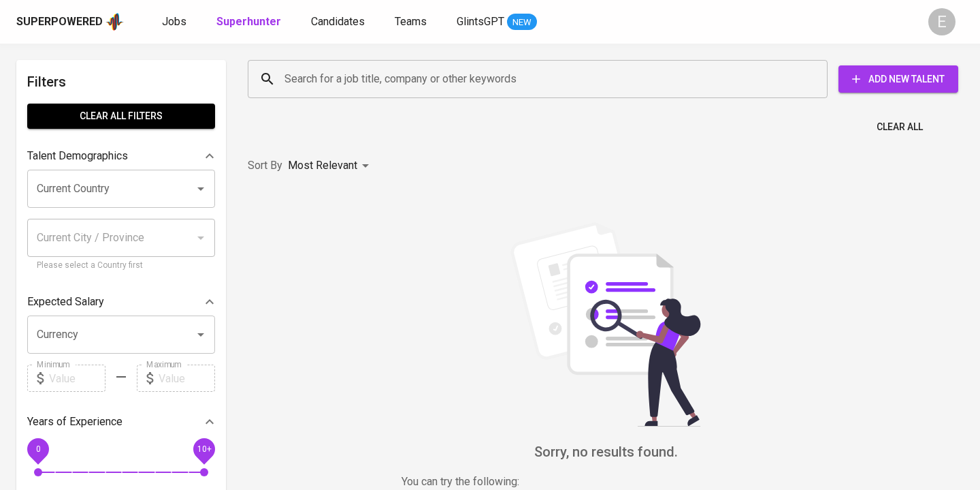 The height and width of the screenshot is (490, 980). I want to click on a: Jobs, so click(176, 22).